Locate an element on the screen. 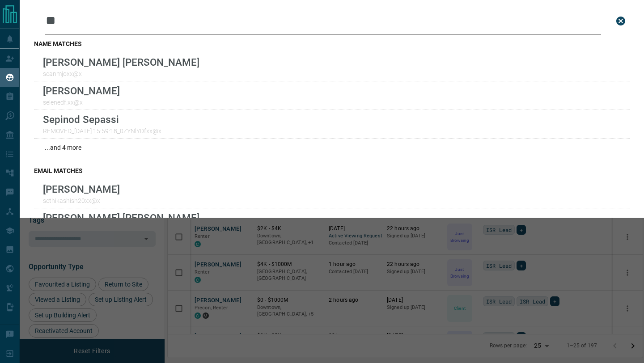 The width and height of the screenshot is (644, 363). p: sethikashish20xx@x is located at coordinates (82, 200).